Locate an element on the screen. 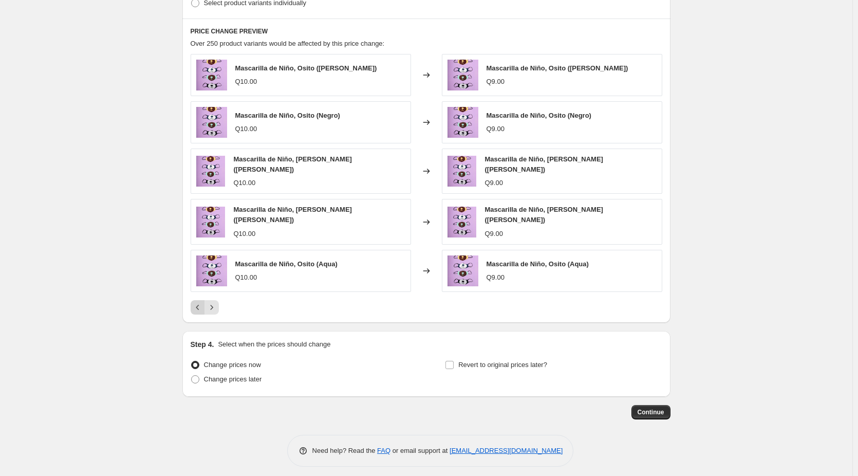 The height and width of the screenshot is (476, 858). span: Revert to original prices later? is located at coordinates (503, 364).